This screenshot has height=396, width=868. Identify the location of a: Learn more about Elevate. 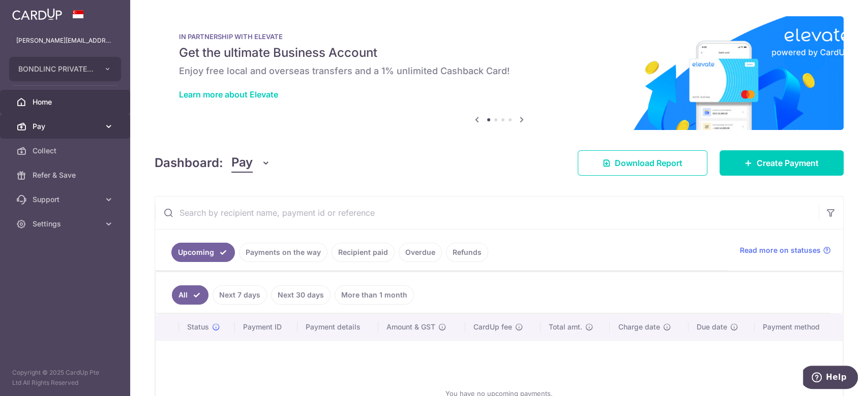
(229, 95).